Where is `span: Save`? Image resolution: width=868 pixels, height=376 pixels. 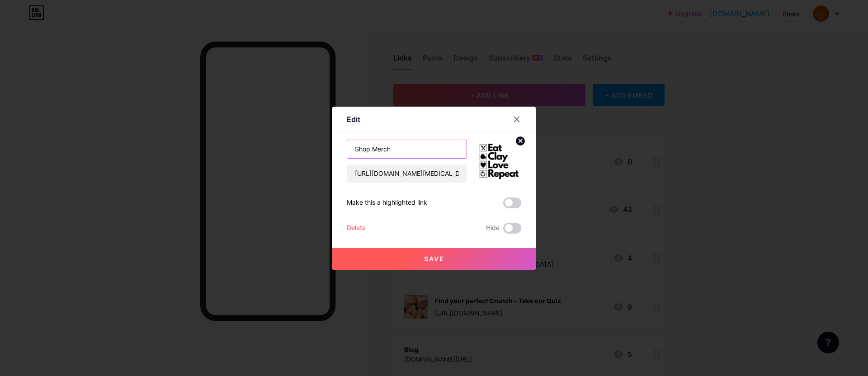 span: Save is located at coordinates (434, 258).